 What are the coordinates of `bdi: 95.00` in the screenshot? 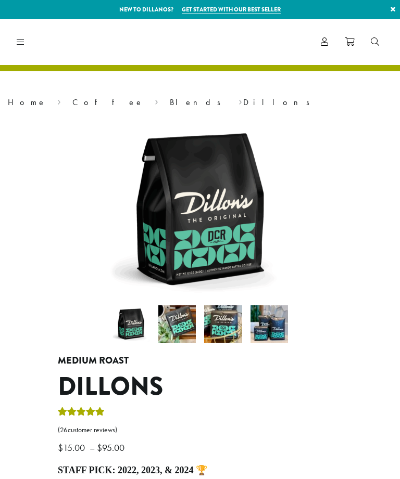 It's located at (112, 448).